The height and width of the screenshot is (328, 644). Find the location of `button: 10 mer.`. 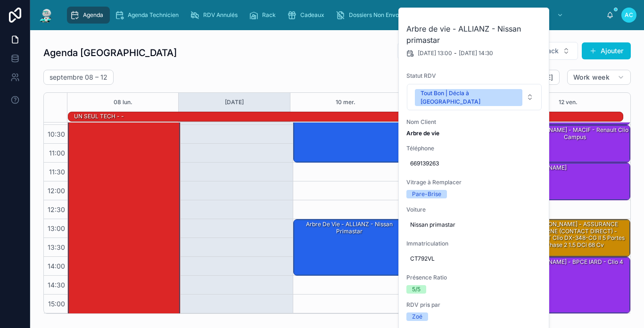

button: 10 mer. is located at coordinates (345, 102).